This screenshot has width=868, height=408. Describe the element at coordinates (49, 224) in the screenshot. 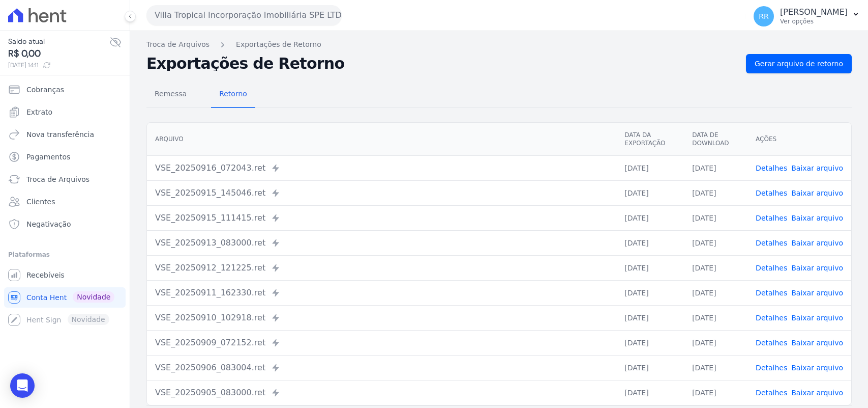

I see `span: Negativação` at that location.